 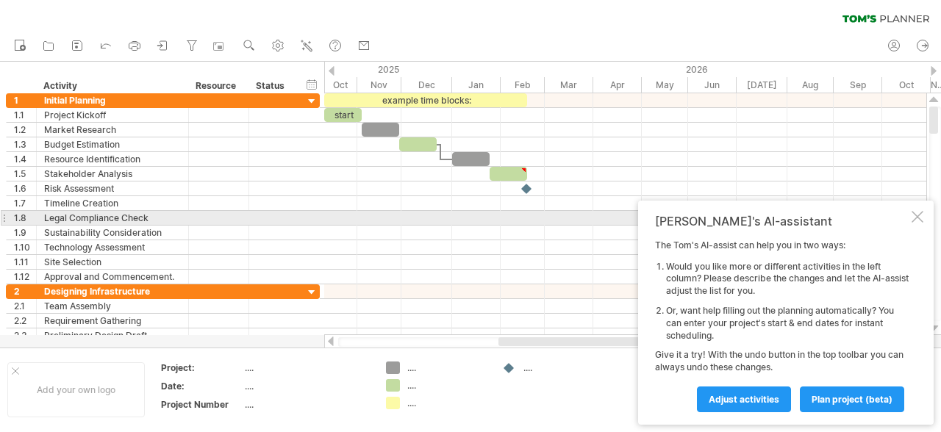 I want to click on div: The Tom's AI-assist can help you in two ways: Give it a try! With the undo button in the top tool..., so click(x=781, y=326).